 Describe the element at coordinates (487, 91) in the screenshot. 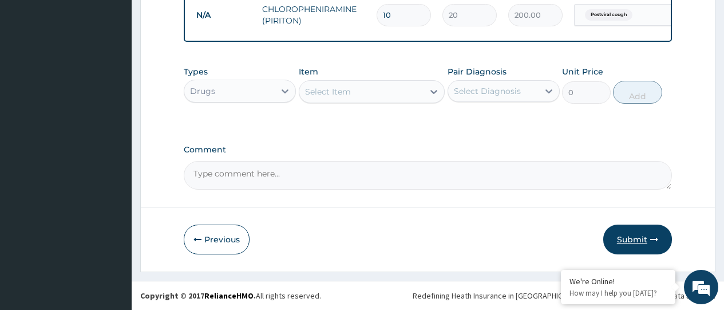

I see `div: Select Diagnosis` at that location.